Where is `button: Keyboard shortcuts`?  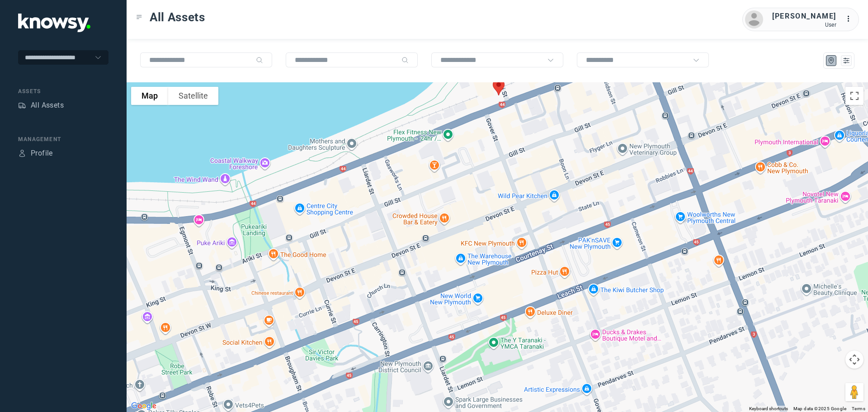 button: Keyboard shortcuts is located at coordinates (769, 409).